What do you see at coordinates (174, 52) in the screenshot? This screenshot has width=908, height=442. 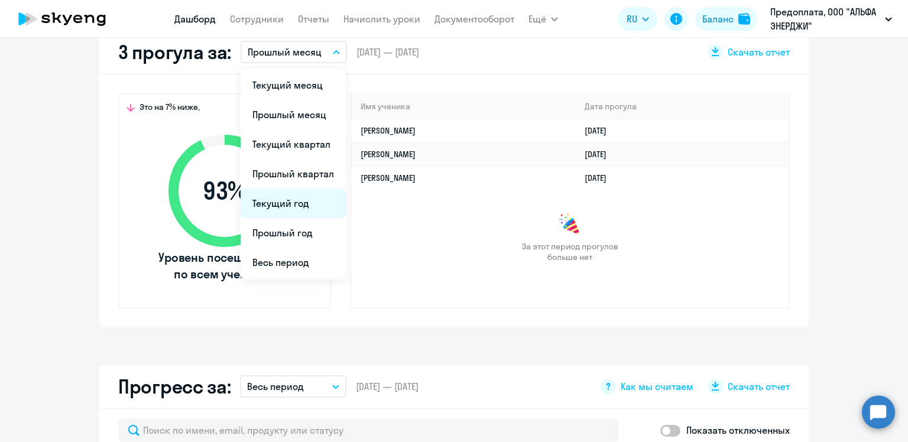 I see `h2: 3 прогула за:` at bounding box center [174, 52].